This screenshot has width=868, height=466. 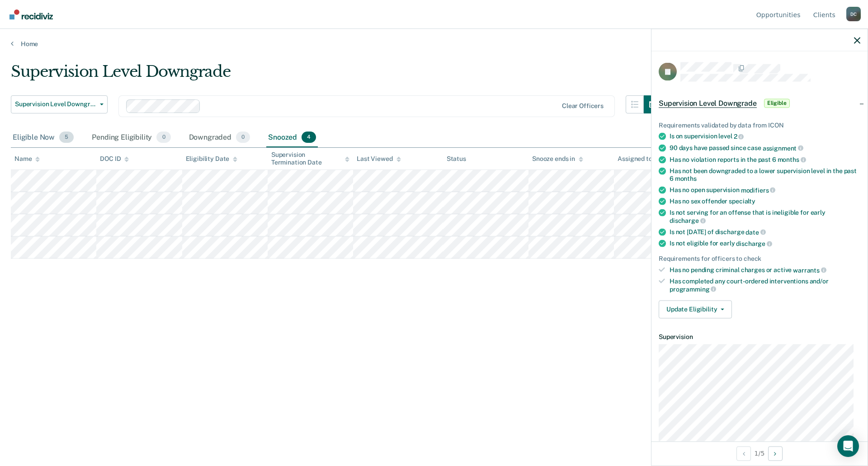 I want to click on div: Supervision Level DowngradeEligible, so click(x=759, y=103).